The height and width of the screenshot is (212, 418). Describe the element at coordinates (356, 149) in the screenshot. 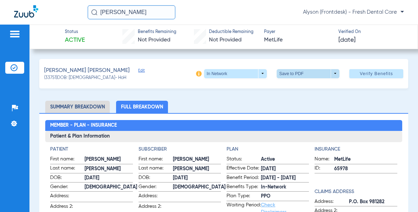

I see `h4: Insurance` at that location.